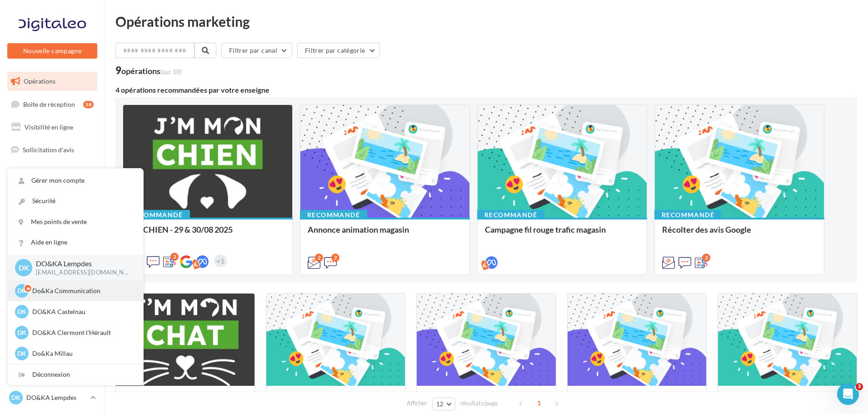 This screenshot has width=868, height=414. I want to click on div: 9, so click(148, 70).